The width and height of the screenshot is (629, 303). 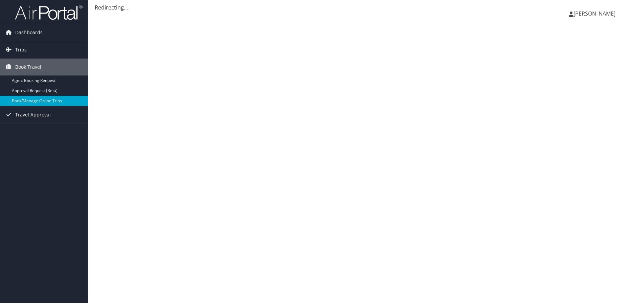 What do you see at coordinates (21, 50) in the screenshot?
I see `span: Trips` at bounding box center [21, 50].